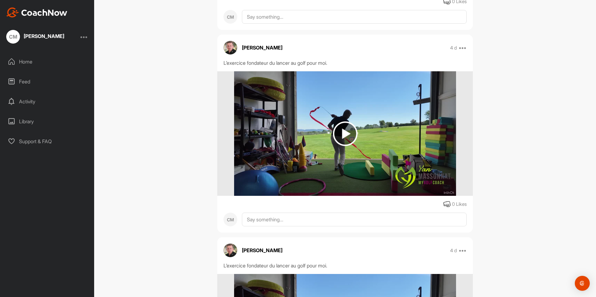  Describe the element at coordinates (47, 82) in the screenshot. I see `div: Feed` at that location.